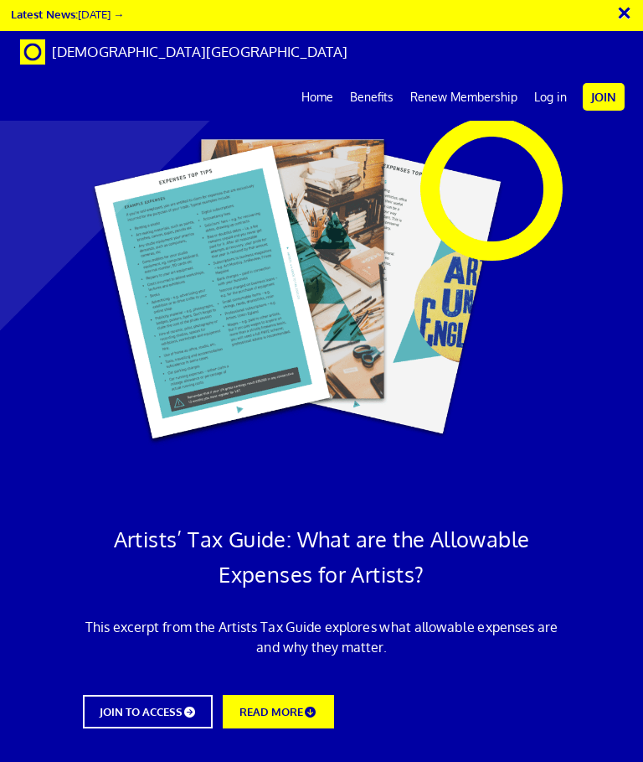 This screenshot has width=643, height=762. What do you see at coordinates (44, 13) in the screenshot?
I see `strong: Latest News:` at bounding box center [44, 13].